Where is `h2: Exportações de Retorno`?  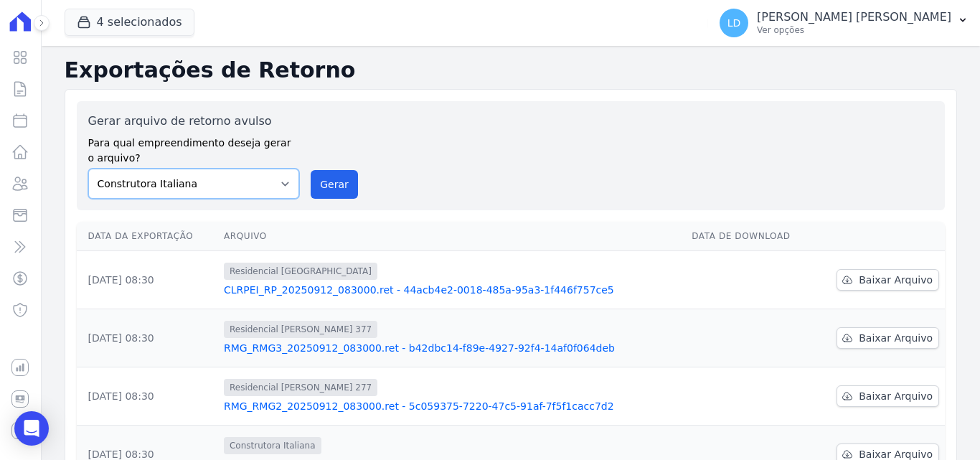 h2: Exportações de Retorno is located at coordinates (511, 71).